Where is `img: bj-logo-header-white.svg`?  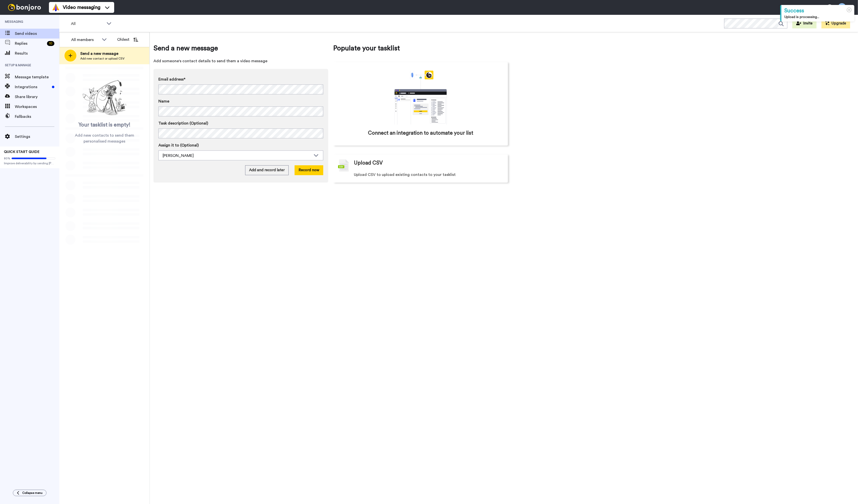
img: bj-logo-header-white.svg is located at coordinates (25, 8).